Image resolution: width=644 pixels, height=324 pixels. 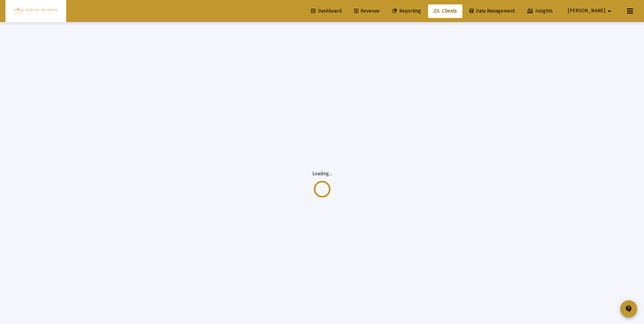 I want to click on a: Dashboard, so click(x=326, y=11).